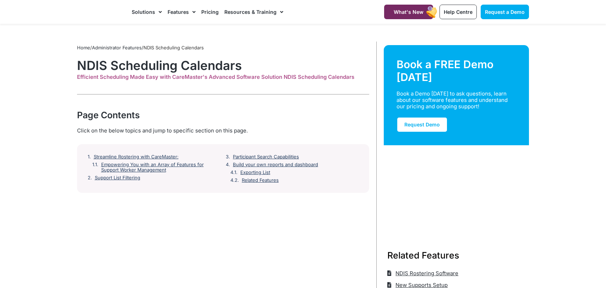 The height and width of the screenshot is (288, 606). I want to click on a: Empowering You with an Array of Features for Support Worker Management, so click(161, 167).